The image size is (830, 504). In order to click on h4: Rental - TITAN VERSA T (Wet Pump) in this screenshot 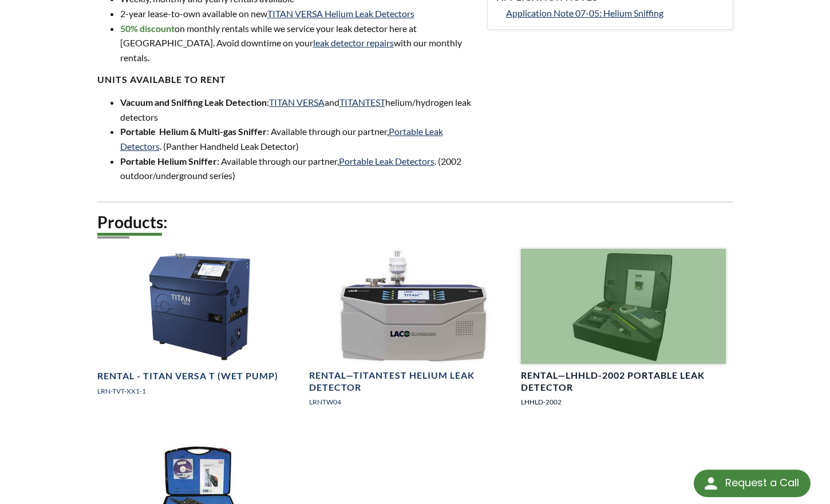, I will do `click(188, 376)`.